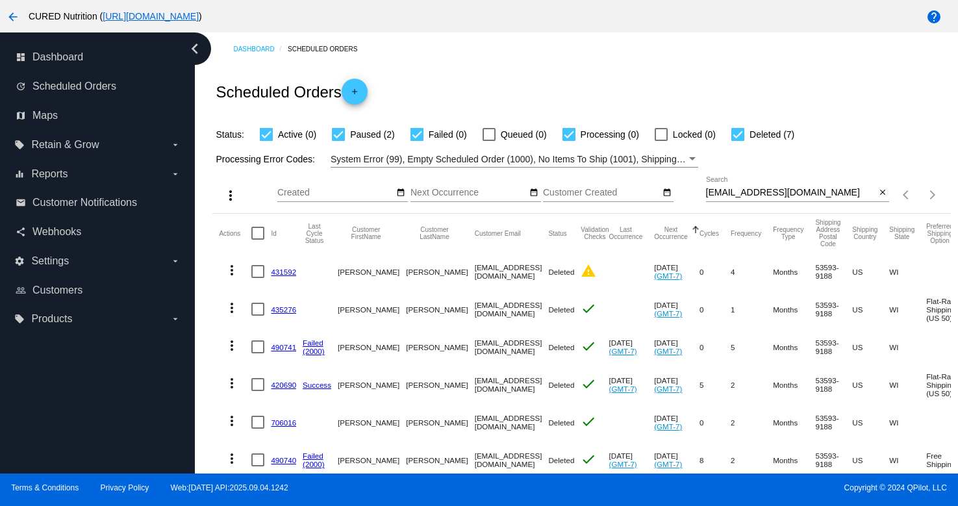 The height and width of the screenshot is (506, 958). What do you see at coordinates (588, 271) in the screenshot?
I see `mat-icon: warning` at bounding box center [588, 271].